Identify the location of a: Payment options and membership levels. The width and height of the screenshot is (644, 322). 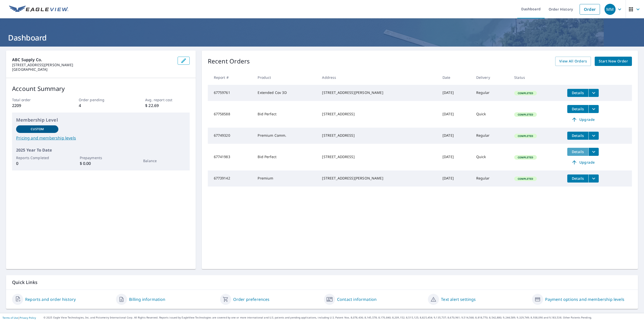
(585, 299).